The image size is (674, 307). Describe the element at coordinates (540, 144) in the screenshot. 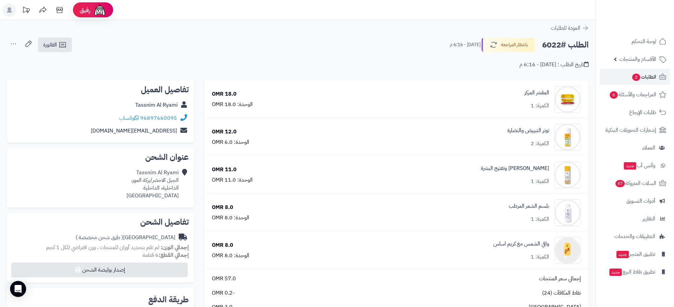

I see `div: الكمية: 2` at that location.